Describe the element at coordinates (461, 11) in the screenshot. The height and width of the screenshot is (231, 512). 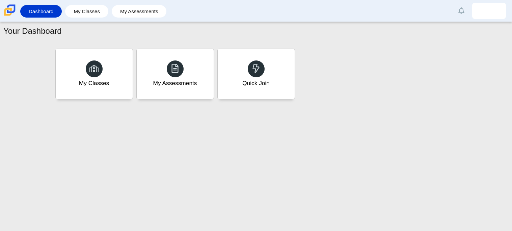
I see `a: Alerts` at that location.